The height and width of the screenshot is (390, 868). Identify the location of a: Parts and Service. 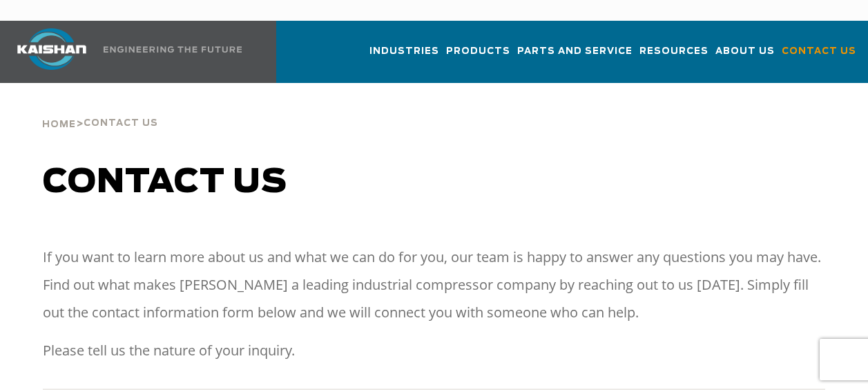
(574, 57).